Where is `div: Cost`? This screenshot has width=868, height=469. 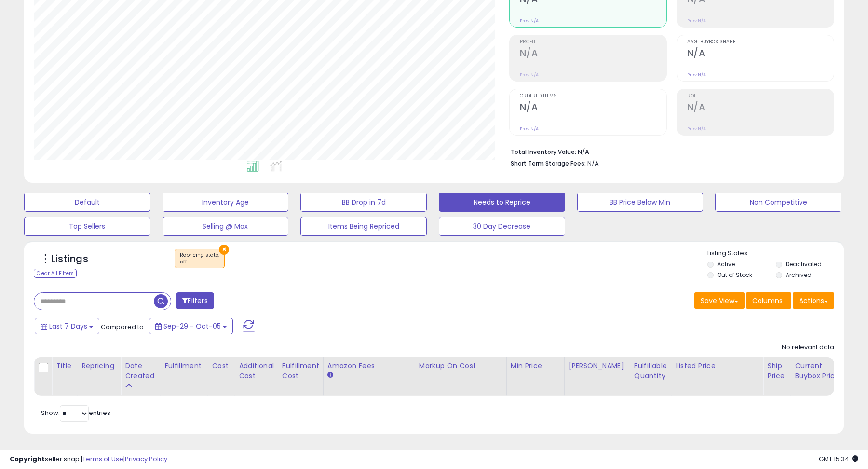
div: Cost is located at coordinates (221, 366).